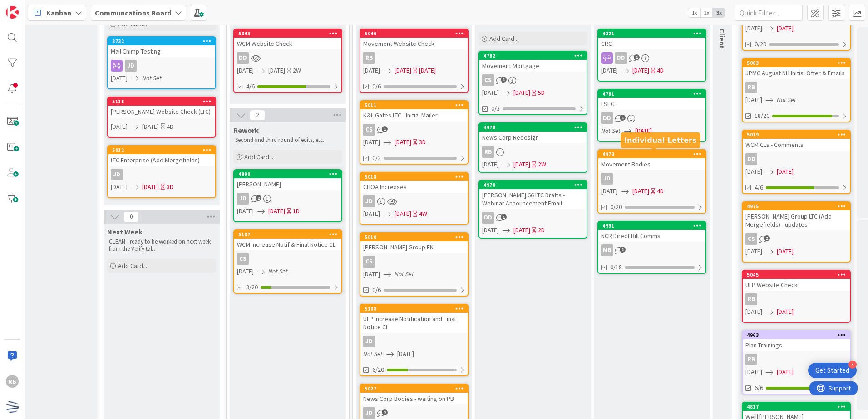 The image size is (868, 419). Describe the element at coordinates (796, 63) in the screenshot. I see `div: 5083` at that location.